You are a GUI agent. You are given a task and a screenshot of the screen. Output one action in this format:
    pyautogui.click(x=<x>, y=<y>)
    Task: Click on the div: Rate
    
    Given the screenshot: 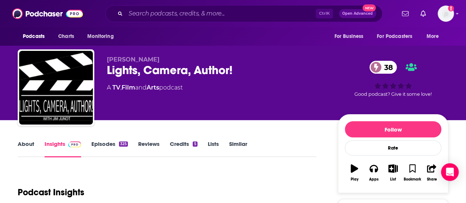 What is the action you would take?
    pyautogui.click(x=393, y=148)
    